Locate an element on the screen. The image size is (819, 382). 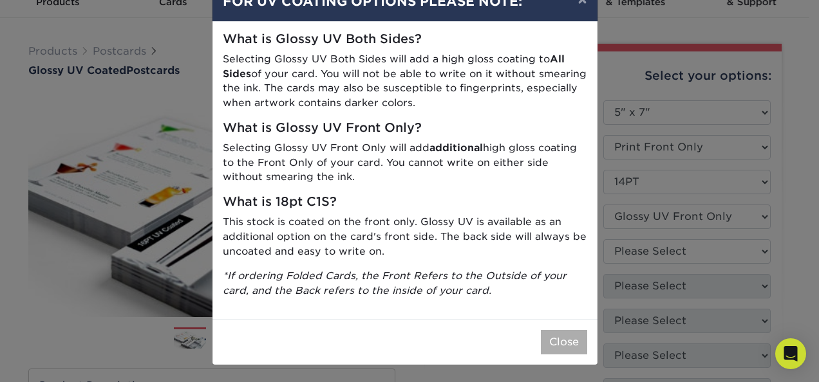
div: Open Intercom Messenger is located at coordinates (790, 354).